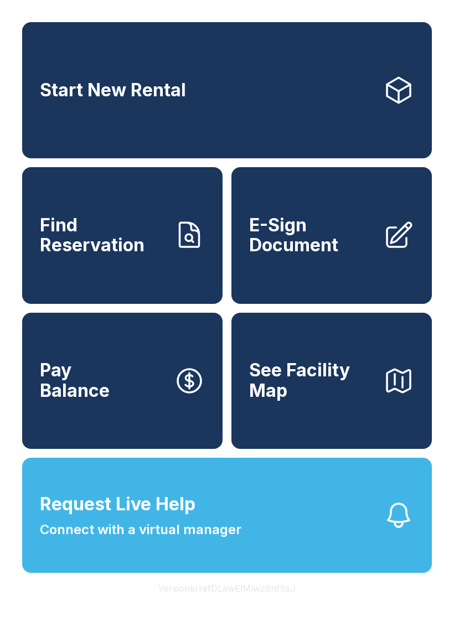 This screenshot has height=626, width=454. Describe the element at coordinates (331, 380) in the screenshot. I see `button: See Facility Map` at that location.